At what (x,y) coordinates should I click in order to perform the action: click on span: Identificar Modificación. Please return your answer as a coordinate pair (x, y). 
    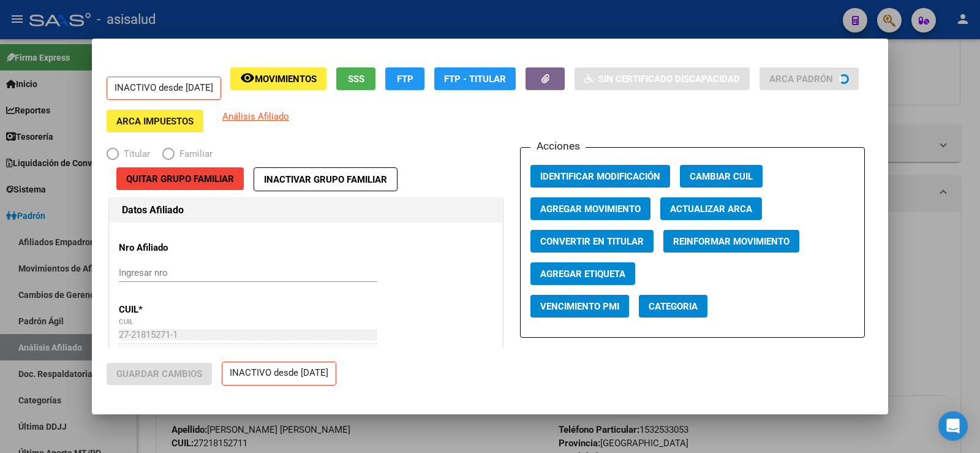
    Looking at the image, I should click on (600, 176).